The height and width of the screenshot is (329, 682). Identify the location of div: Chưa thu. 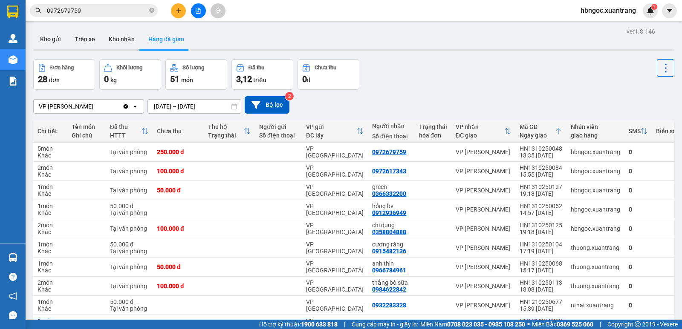
(325, 68).